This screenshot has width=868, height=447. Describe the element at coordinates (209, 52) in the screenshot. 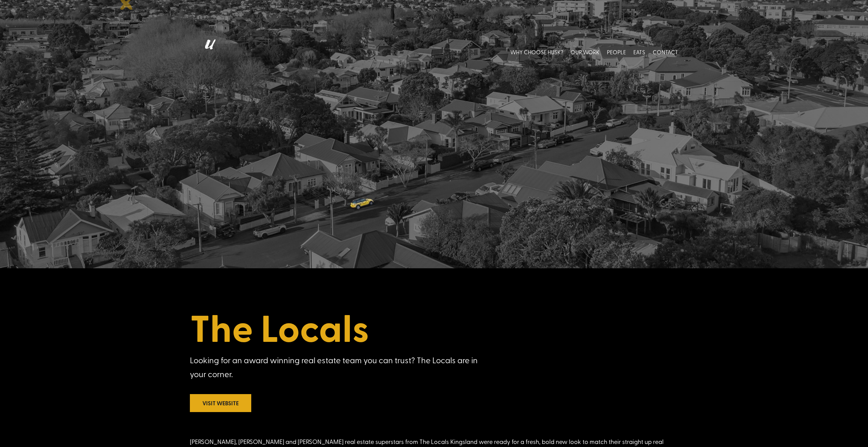

I see `img: Husk logo` at that location.